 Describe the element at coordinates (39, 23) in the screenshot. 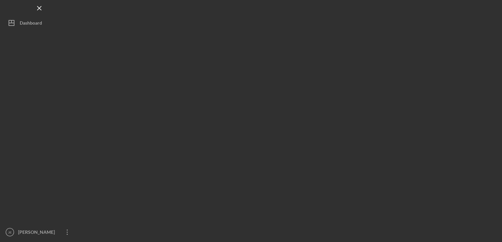

I see `button: Dashboard` at that location.